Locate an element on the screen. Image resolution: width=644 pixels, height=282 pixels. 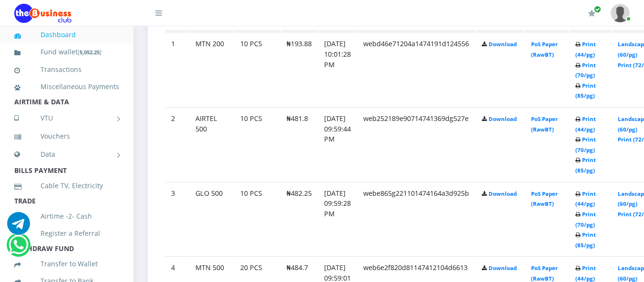
a: Dashboard is located at coordinates (67, 34).